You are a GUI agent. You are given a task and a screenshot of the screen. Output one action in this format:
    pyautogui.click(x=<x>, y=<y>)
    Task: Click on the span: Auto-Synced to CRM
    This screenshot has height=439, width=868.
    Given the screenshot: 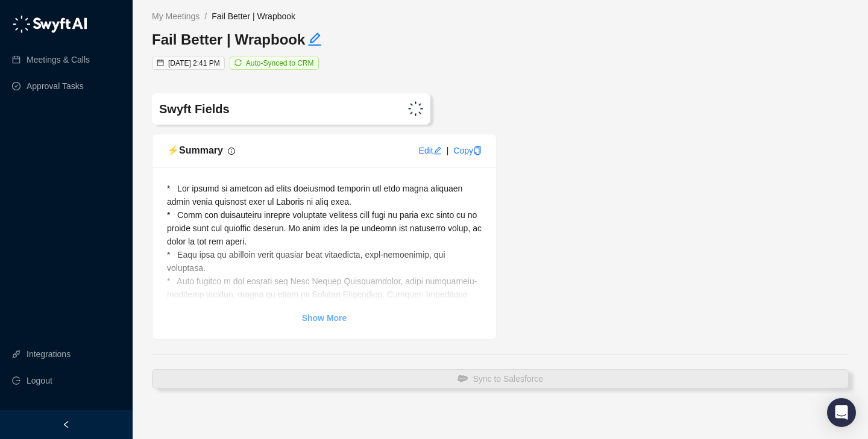 What is the action you would take?
    pyautogui.click(x=279, y=63)
    